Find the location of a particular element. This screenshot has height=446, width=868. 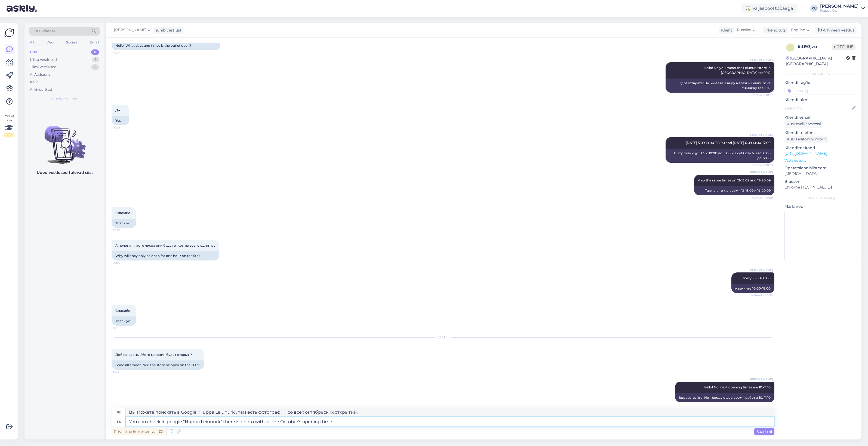

p: Vaata edasi ... is located at coordinates (820, 161).